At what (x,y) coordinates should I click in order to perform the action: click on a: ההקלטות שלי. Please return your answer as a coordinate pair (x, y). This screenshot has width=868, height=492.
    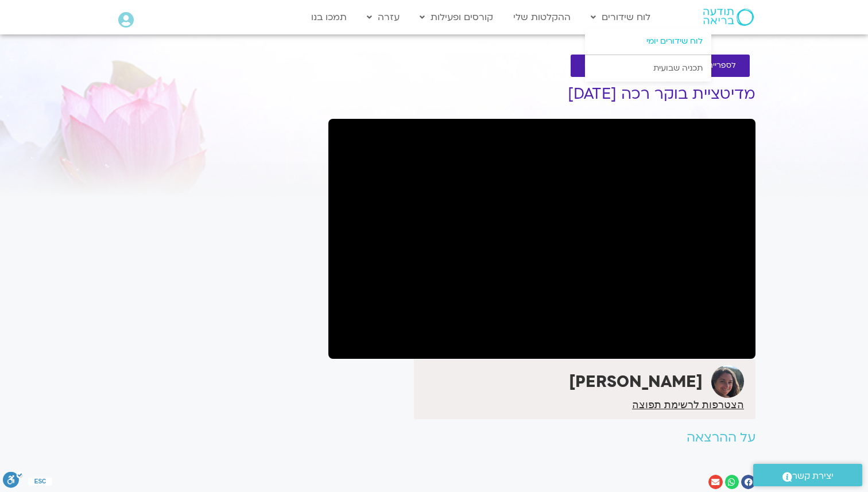
    Looking at the image, I should click on (542, 17).